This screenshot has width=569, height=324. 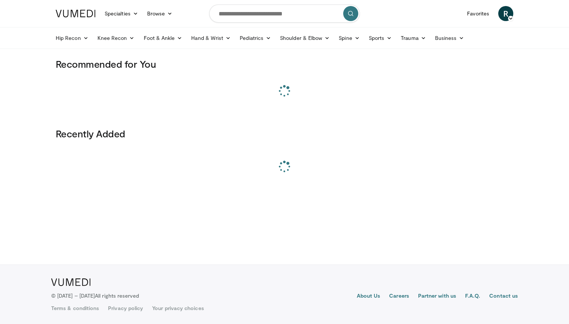 I want to click on a: Spine, so click(x=349, y=38).